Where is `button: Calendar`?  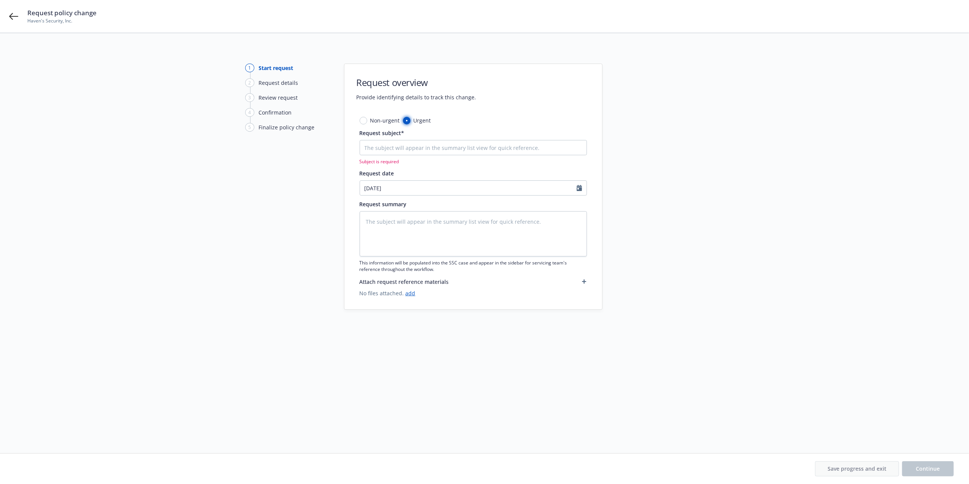 button: Calendar is located at coordinates (579, 188).